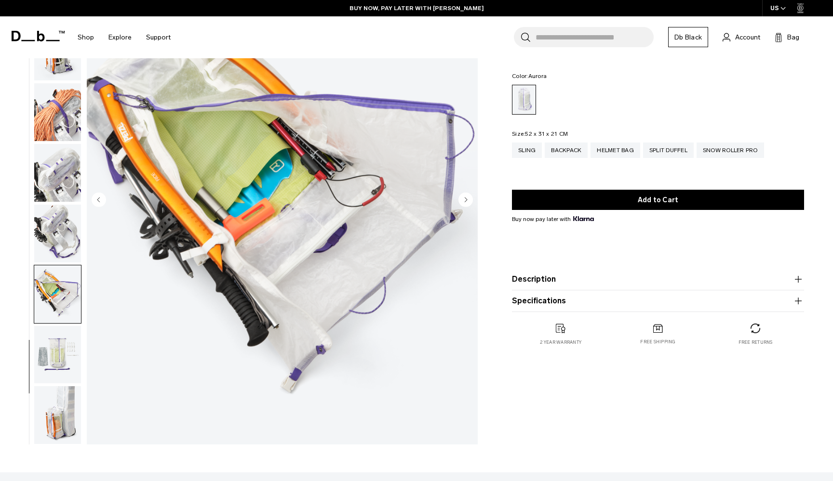 The width and height of the screenshot is (833, 481). What do you see at coordinates (747, 37) in the screenshot?
I see `span: Account` at bounding box center [747, 37].